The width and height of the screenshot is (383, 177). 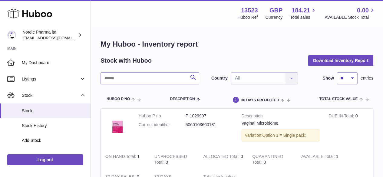 What do you see at coordinates (54, 140) in the screenshot?
I see `span: Add Stock` at bounding box center [54, 140].